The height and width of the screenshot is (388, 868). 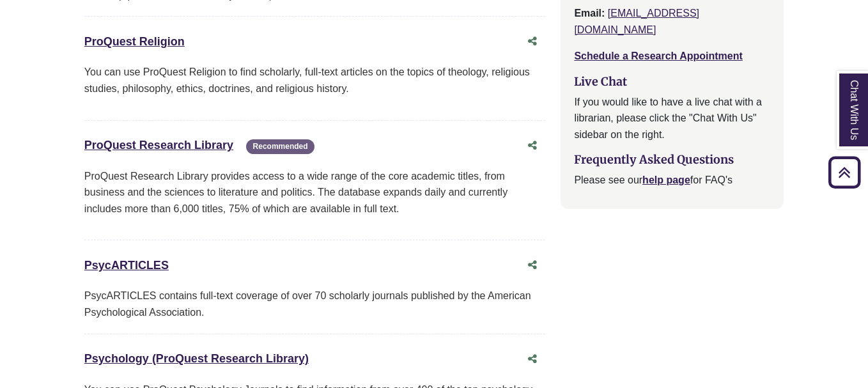 What do you see at coordinates (666, 179) in the screenshot?
I see `a: help page` at bounding box center [666, 179].